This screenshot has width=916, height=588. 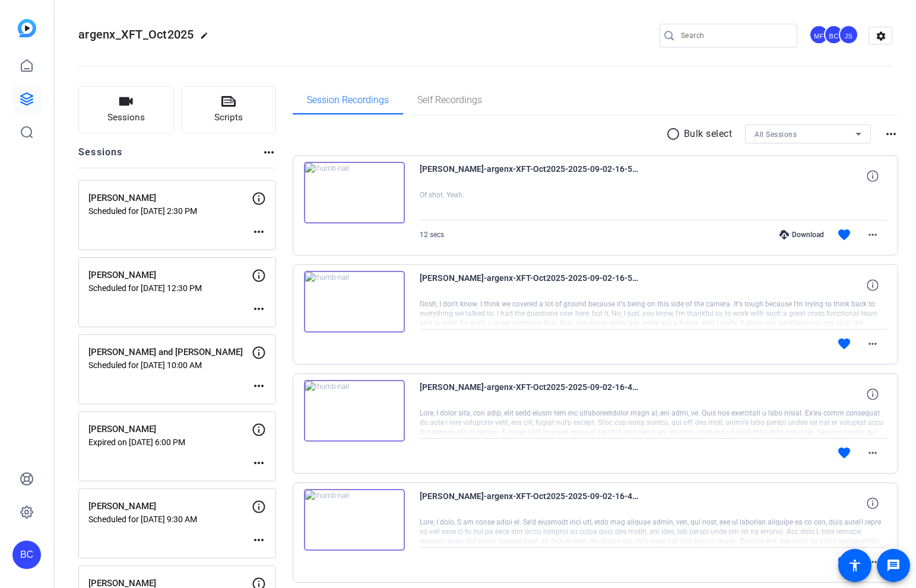 I want to click on button: Scripts, so click(x=228, y=110).